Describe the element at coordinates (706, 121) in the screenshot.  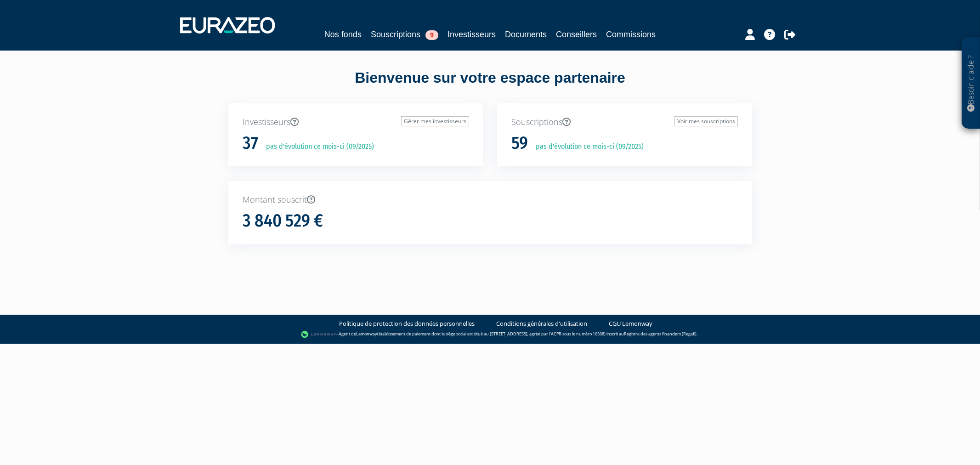
I see `a: Voir mes souscriptions` at that location.